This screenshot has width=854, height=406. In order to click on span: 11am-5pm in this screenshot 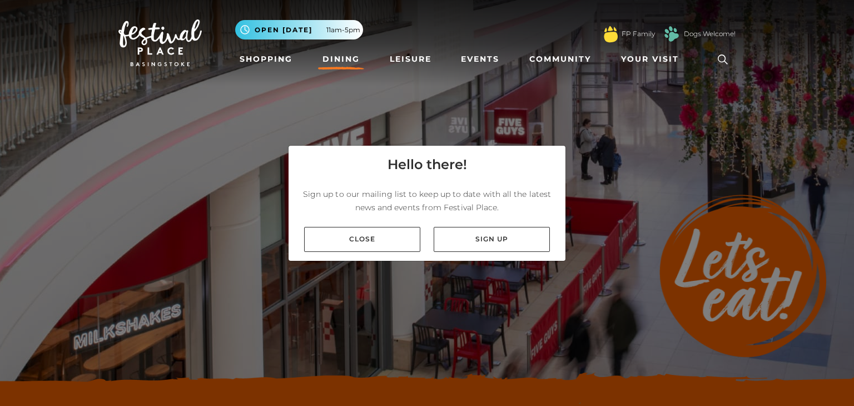, I will do `click(343, 30)`.